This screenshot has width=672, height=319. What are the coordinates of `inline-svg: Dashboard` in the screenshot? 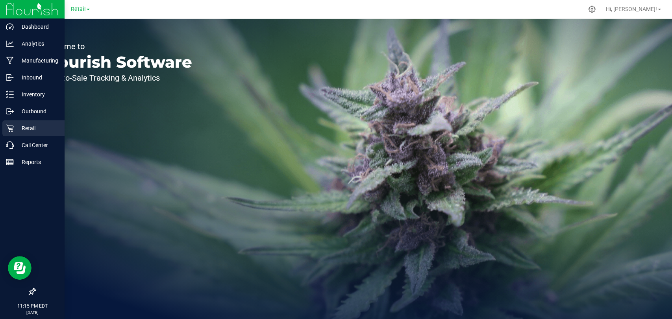 It's located at (10, 27).